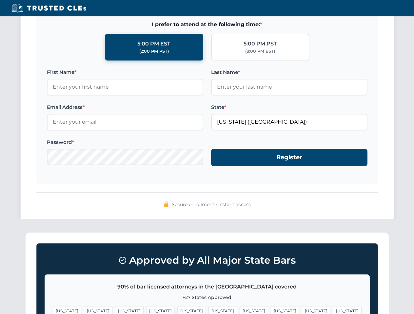 The image size is (414, 314). What do you see at coordinates (49, 8) in the screenshot?
I see `img: Trusted CLEs` at bounding box center [49, 8].